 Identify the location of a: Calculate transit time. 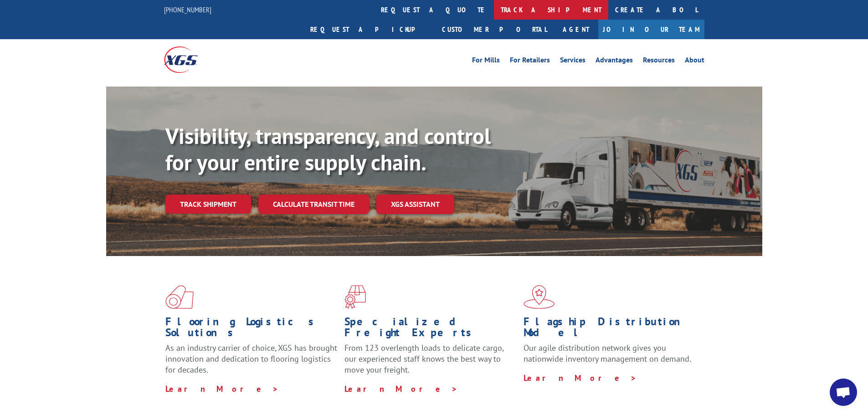
(313, 204).